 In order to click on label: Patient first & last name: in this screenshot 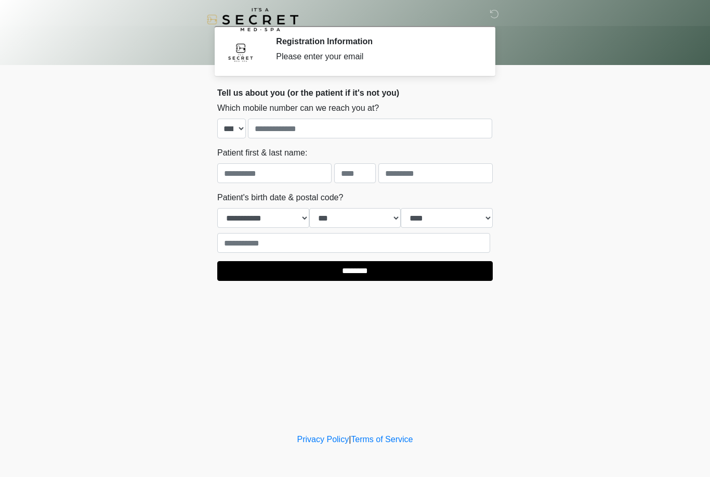, I will do `click(262, 153)`.